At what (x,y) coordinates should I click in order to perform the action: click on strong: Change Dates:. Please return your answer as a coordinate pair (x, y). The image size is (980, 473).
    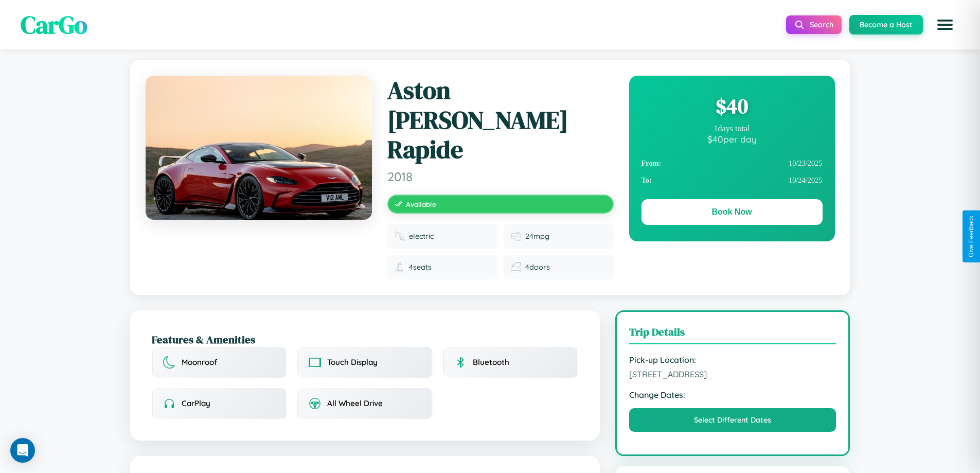
    Looking at the image, I should click on (733, 395).